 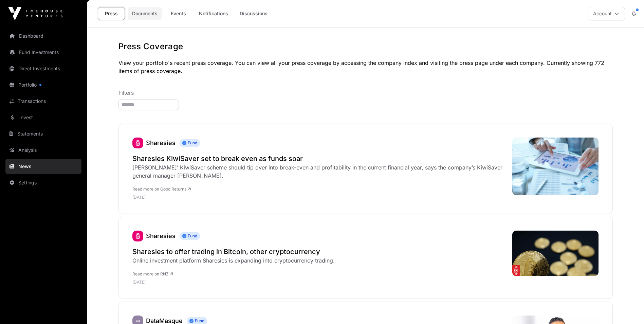 What do you see at coordinates (233, 260) in the screenshot?
I see `div: Online investment platform Sharesies is expanding into cryptocurrency trading.` at bounding box center [233, 260].